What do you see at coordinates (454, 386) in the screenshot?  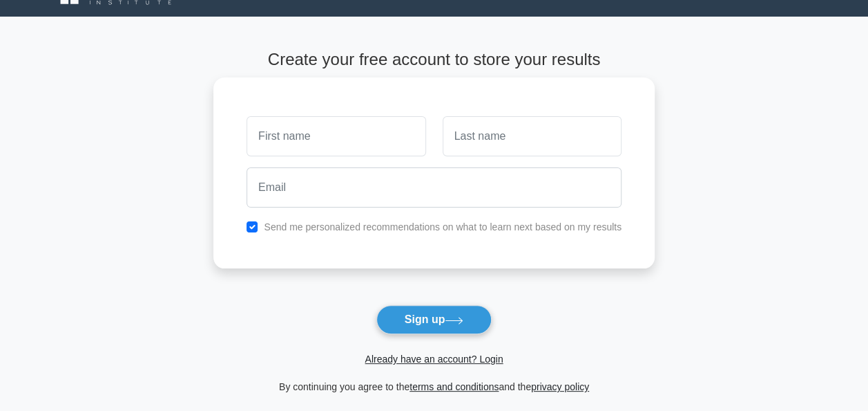 I see `a: terms and conditions` at bounding box center [454, 386].